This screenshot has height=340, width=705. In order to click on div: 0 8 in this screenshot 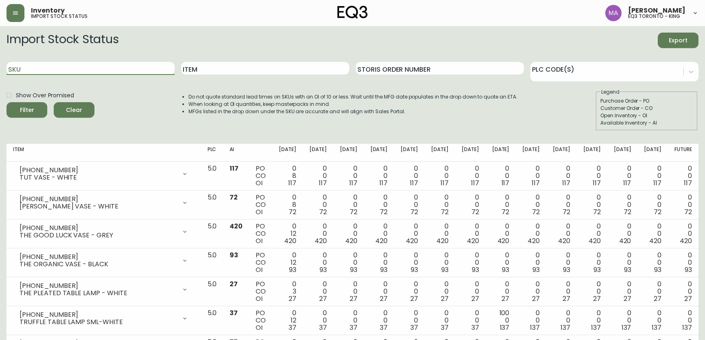, I will do `click(288, 205)`.